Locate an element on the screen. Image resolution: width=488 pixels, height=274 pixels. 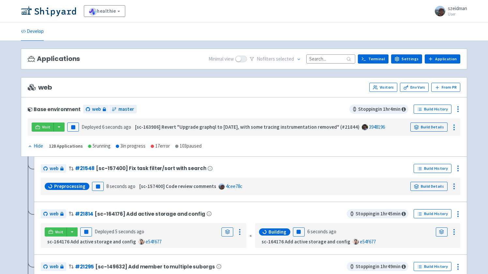
div: 128 Applications is located at coordinates (66, 146).